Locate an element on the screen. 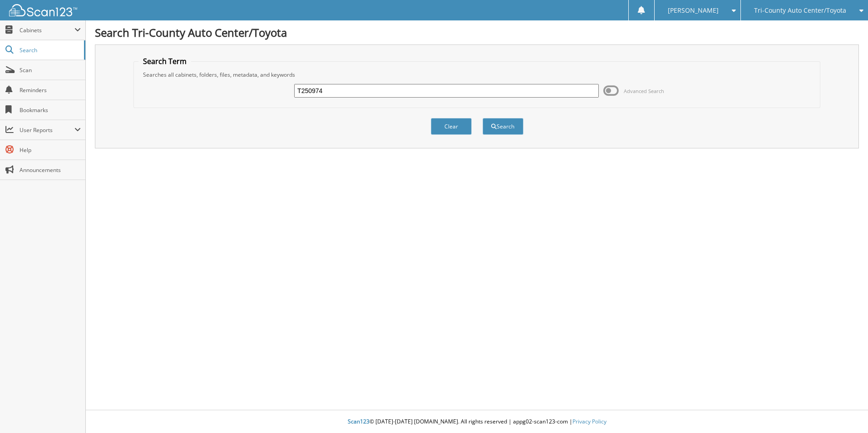 This screenshot has width=868, height=433. img: scan123-logo-white.svg is located at coordinates (43, 10).